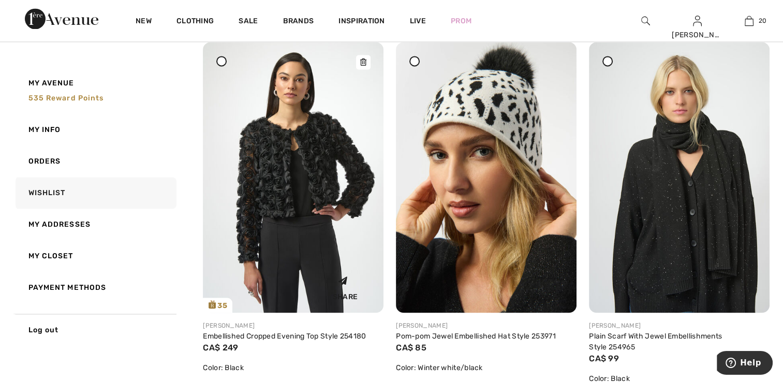 Image resolution: width=783 pixels, height=382 pixels. Describe the element at coordinates (655, 341) in the screenshot. I see `a: Plain Scarf With Jewel Embellishments Style 254965` at that location.